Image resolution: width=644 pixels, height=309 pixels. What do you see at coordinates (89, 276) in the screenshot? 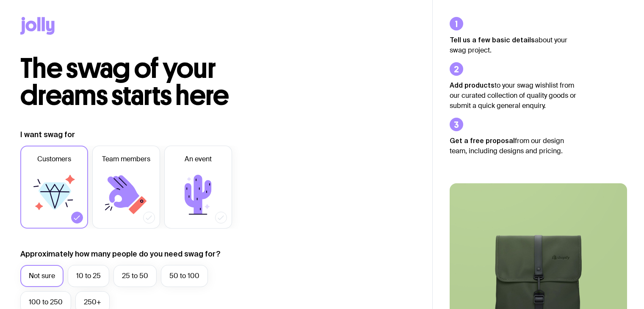
I see `label: 10 to 25` at bounding box center [89, 276].